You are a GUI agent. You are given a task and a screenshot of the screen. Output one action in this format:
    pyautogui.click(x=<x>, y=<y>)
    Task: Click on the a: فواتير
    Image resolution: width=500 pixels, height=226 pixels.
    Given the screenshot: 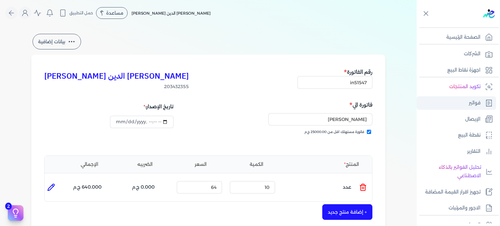 What is the action you would take?
    pyautogui.click(x=456, y=103)
    